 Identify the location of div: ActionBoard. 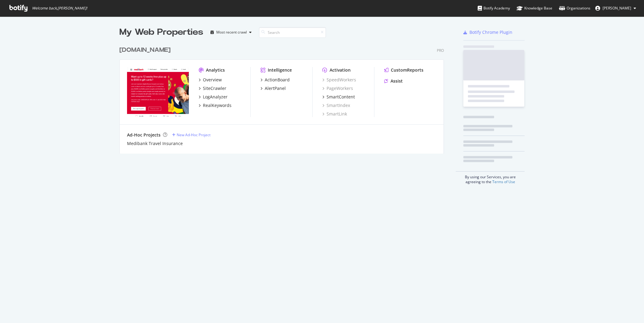
(277, 80).